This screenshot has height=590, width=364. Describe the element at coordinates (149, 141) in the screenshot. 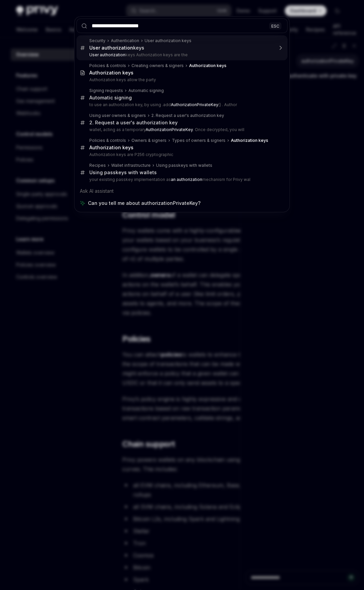

I see `div: Owners & signers` at that location.